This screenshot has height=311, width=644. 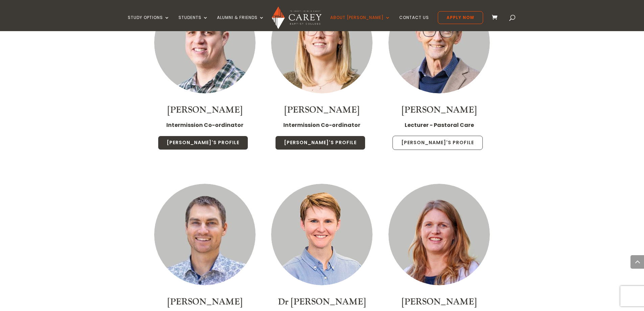 I want to click on a: Contact Us, so click(x=414, y=23).